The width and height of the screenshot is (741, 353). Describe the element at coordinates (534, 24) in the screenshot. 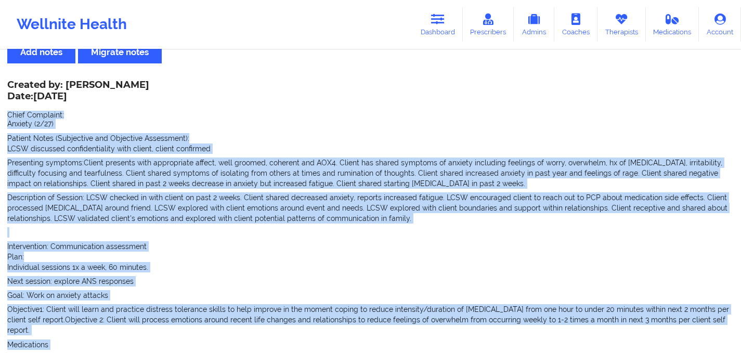

I see `a: Admins` at that location.